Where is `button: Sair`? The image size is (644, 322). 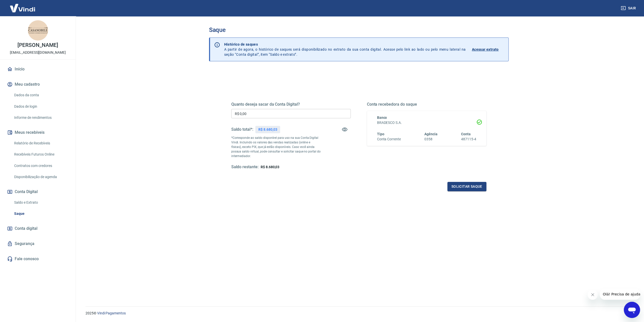 button: Sair is located at coordinates (628, 8).